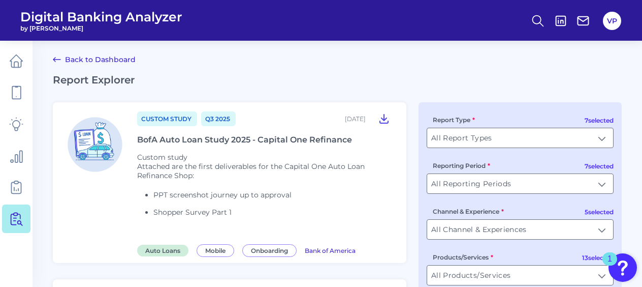  Describe the element at coordinates (167, 118) in the screenshot. I see `a: Custom Study` at that location.